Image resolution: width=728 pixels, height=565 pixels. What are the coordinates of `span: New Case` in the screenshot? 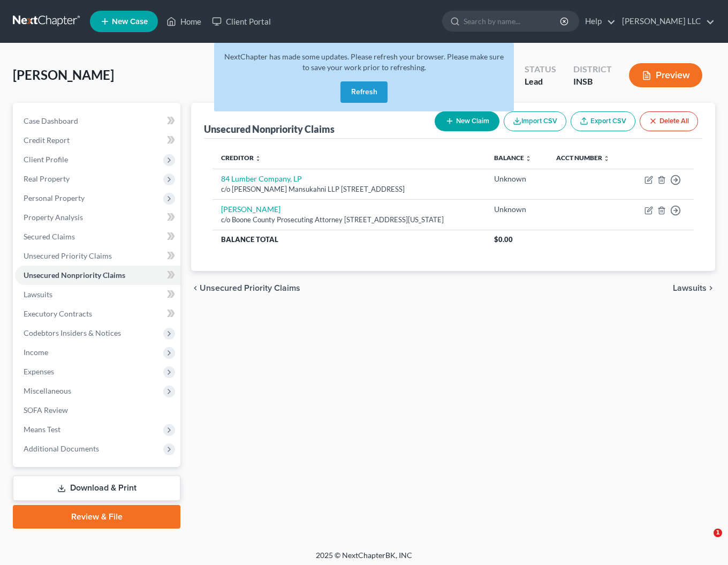 It's located at (130, 21).